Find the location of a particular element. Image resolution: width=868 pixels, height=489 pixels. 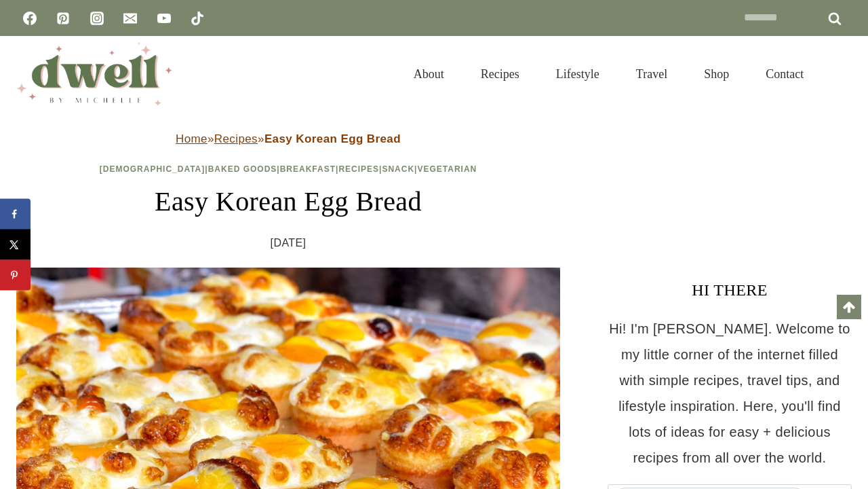

a: Instagram is located at coordinates (97, 18).